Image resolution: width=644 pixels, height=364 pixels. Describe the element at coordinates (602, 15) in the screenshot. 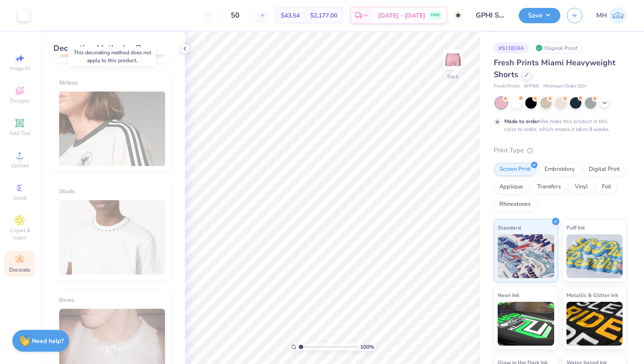

I see `span: MH` at that location.